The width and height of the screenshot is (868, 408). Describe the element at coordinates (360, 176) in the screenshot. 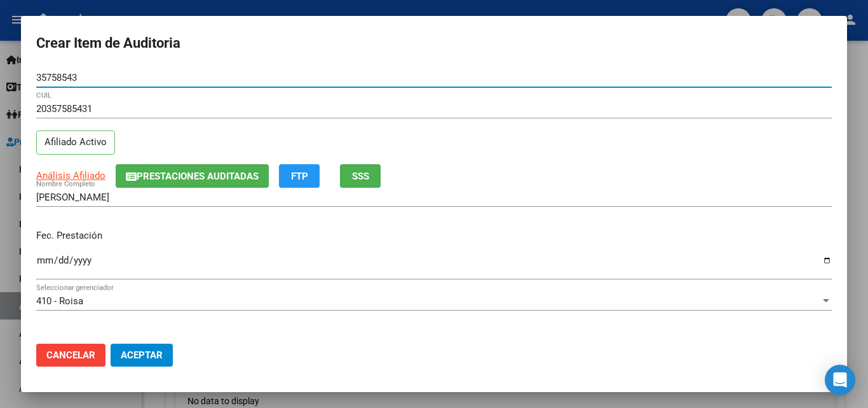

I see `span: SSS` at that location.